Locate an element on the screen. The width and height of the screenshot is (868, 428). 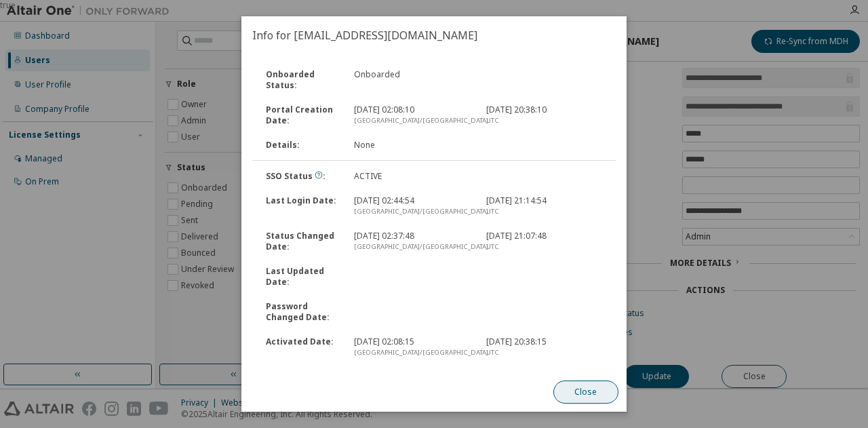
div: None is located at coordinates (412, 145).